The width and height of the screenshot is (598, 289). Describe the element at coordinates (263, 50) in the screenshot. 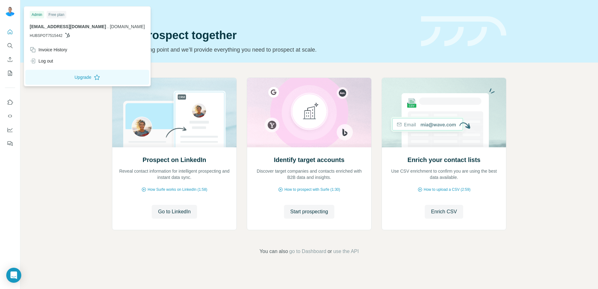

I see `p: Pick your starting point and we’ll provide everything you need to prospect at scale.` at that location.